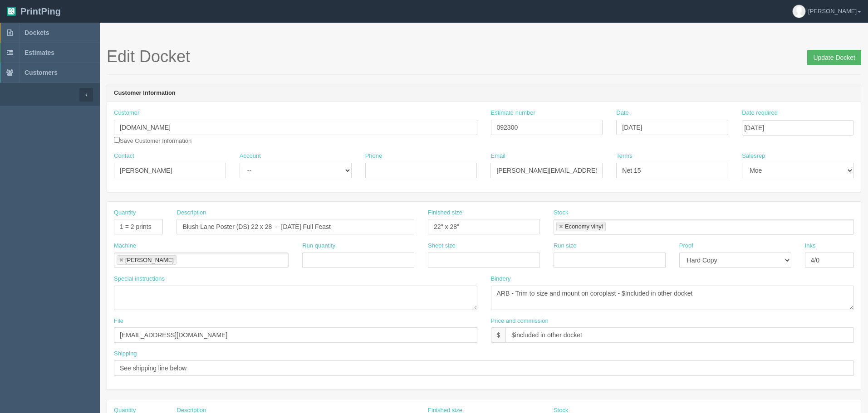 This screenshot has height=413, width=868. I want to click on label: Terms, so click(624, 156).